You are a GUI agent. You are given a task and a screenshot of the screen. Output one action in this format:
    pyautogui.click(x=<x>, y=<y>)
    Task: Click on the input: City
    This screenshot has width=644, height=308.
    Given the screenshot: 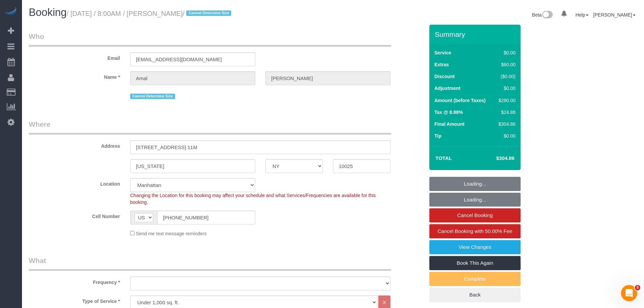 What is the action you would take?
    pyautogui.click(x=193, y=166)
    